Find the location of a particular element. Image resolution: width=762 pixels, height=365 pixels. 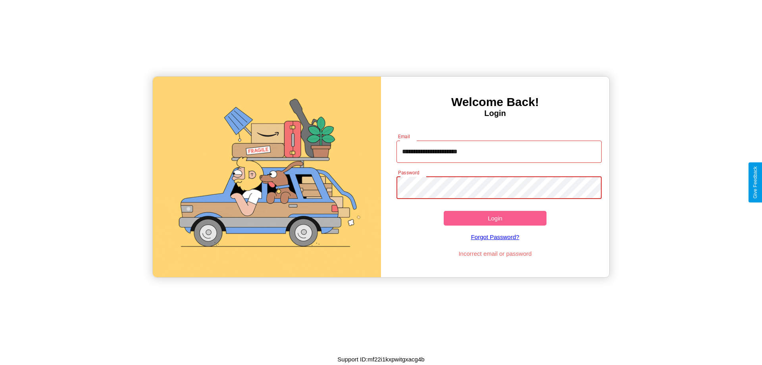

h3: Welcome Back! is located at coordinates (495, 102).